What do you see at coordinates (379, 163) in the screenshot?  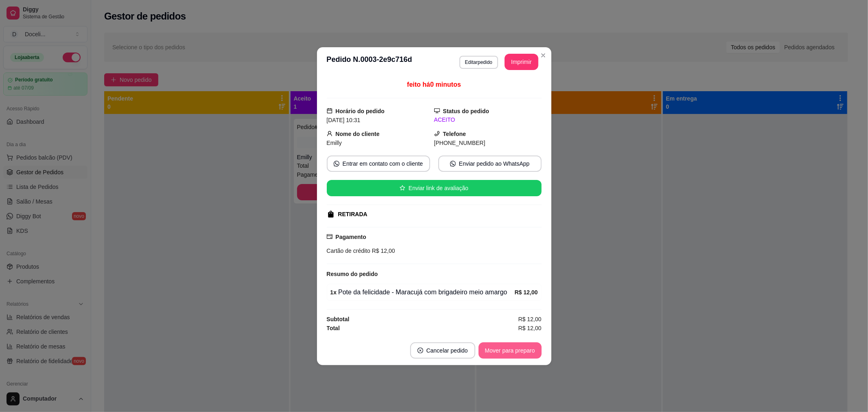 I see `button: whats-appEntrar em contato com o cliente` at bounding box center [379, 163].